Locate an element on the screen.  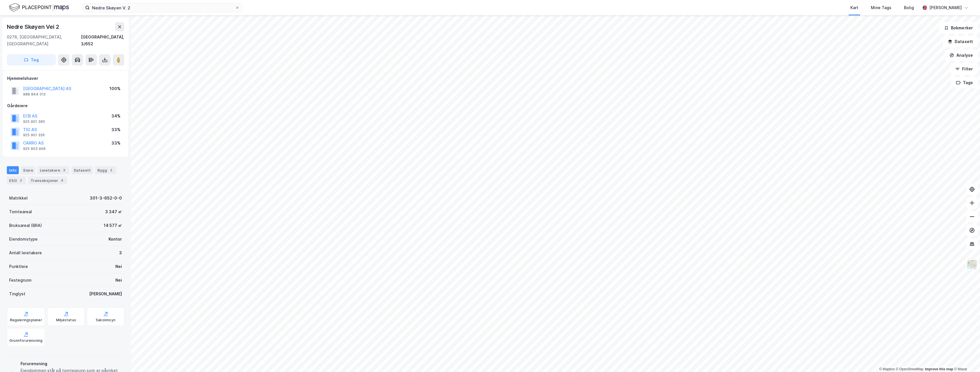
div: Datasett is located at coordinates (82, 170).